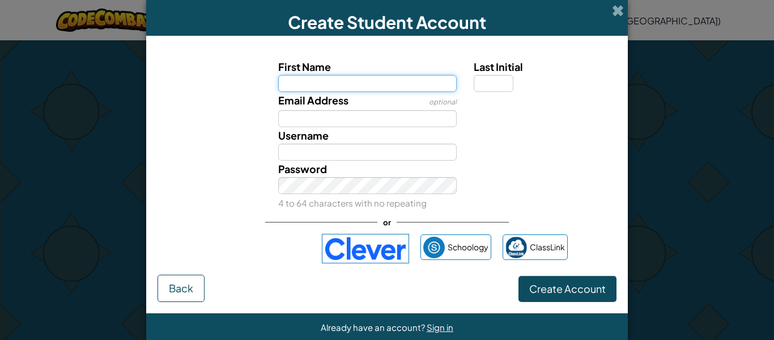 The width and height of the screenshot is (774, 340). I want to click on span: ClassLink, so click(548, 247).